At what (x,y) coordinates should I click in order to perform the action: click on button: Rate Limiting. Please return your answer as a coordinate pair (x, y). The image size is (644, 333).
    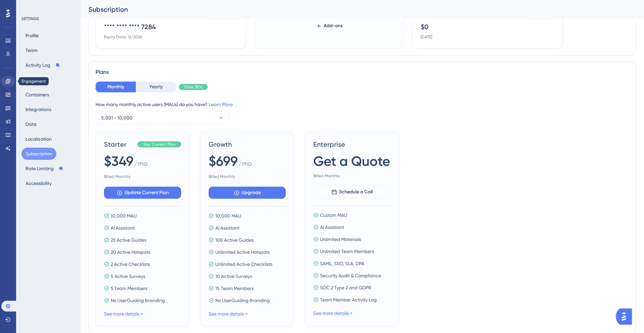
    Looking at the image, I should click on (44, 169).